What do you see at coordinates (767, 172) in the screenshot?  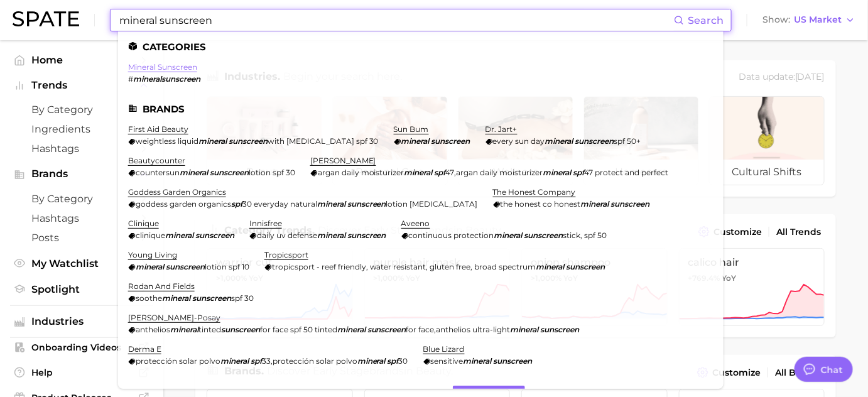 I see `span: cultural shifts` at bounding box center [767, 172].